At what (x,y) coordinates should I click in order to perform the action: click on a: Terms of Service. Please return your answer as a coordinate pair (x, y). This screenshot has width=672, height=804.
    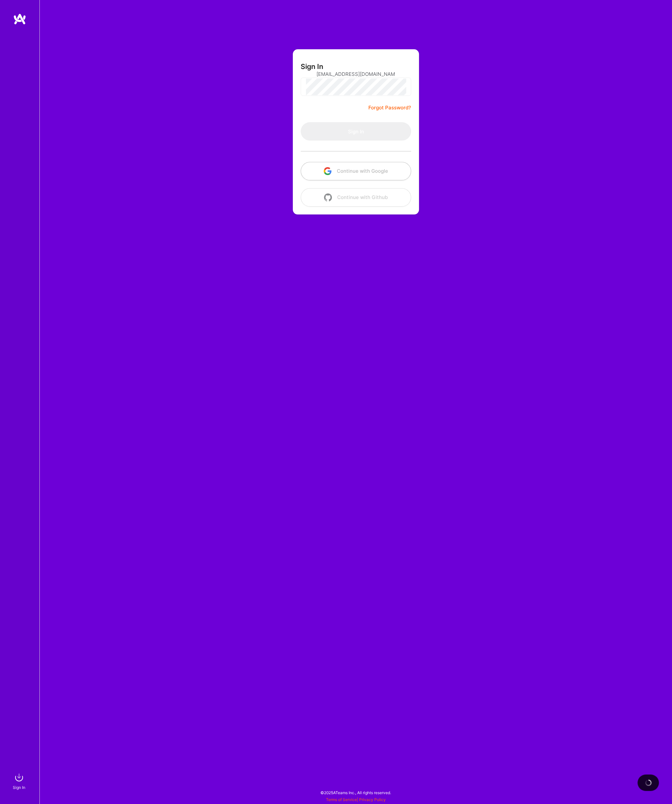
    Looking at the image, I should click on (341, 799).